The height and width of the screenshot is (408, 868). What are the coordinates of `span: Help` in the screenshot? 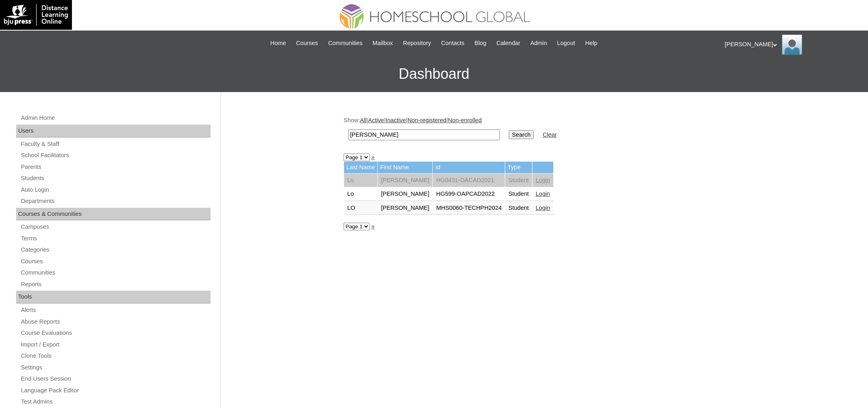 It's located at (591, 43).